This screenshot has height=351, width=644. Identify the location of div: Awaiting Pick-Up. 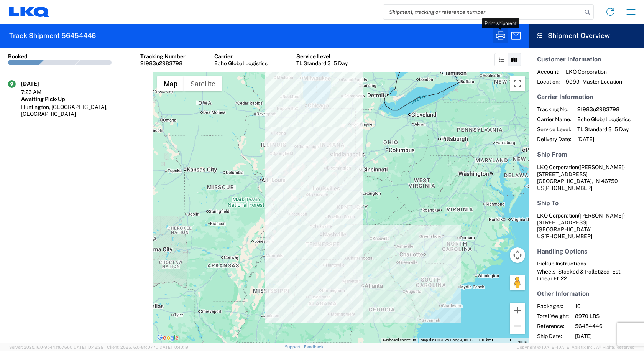
(83, 99).